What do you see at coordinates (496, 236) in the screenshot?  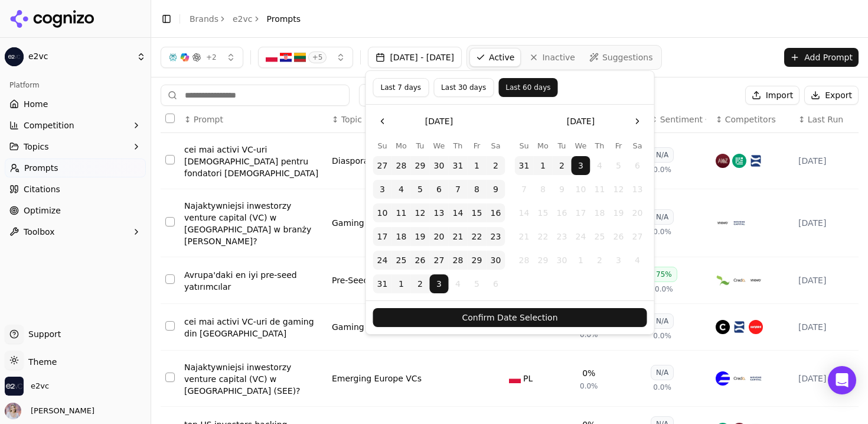 I see `button: Saturday, August 23rd, 2025, selected` at bounding box center [496, 236].